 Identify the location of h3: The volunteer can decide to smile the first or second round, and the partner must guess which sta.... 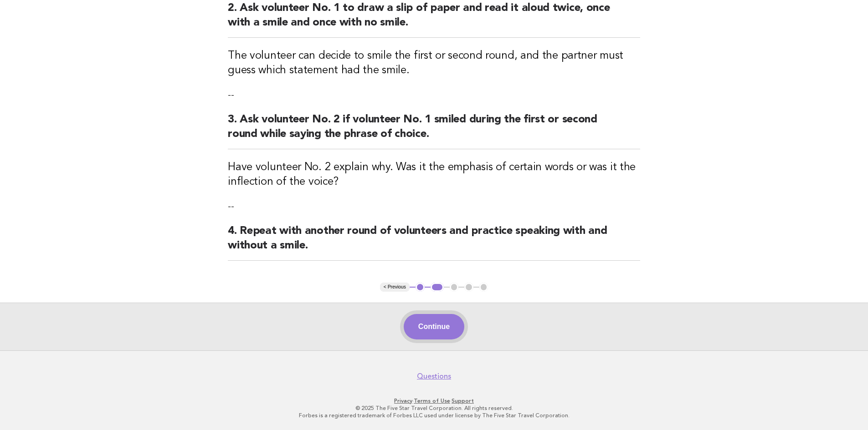
(434, 64).